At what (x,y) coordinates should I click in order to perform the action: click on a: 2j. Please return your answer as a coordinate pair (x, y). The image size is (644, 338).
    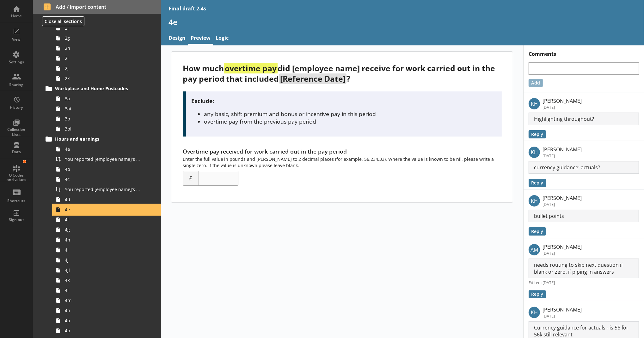
    Looking at the image, I should click on (107, 68).